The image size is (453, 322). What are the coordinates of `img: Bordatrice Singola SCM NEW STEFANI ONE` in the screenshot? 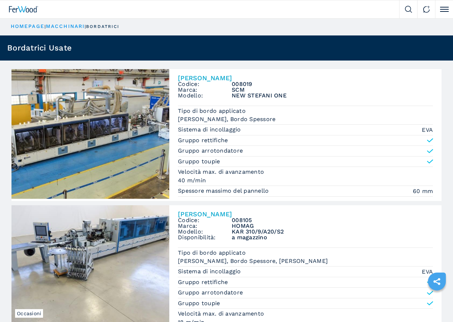 It's located at (90, 134).